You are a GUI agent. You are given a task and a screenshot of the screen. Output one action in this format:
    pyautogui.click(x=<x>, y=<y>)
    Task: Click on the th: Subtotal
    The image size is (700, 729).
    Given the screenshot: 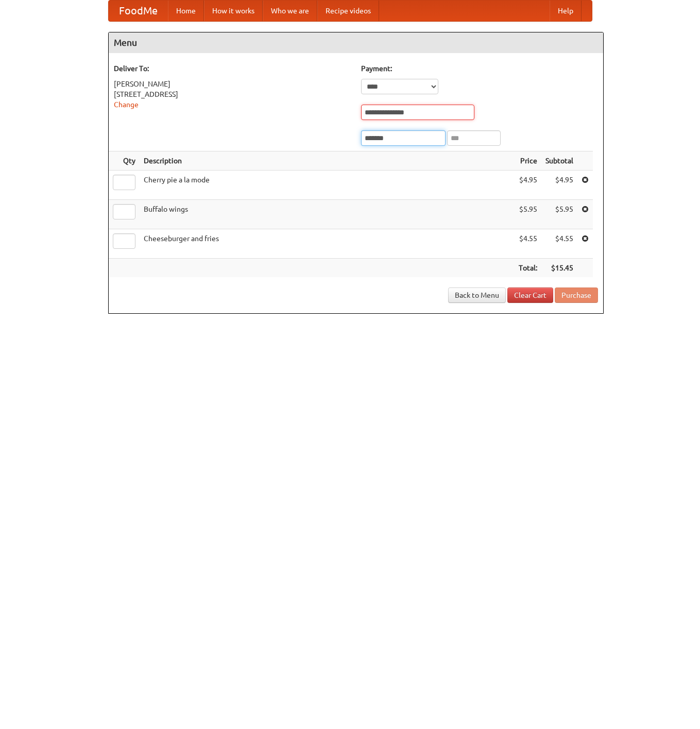 What is the action you would take?
    pyautogui.click(x=559, y=161)
    